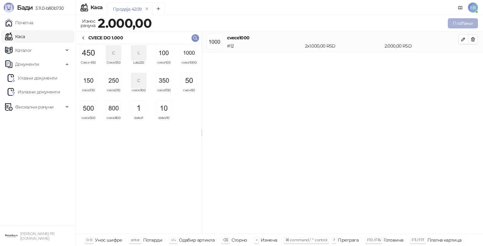  What do you see at coordinates (113, 66) in the screenshot?
I see `span: Cvece550` at bounding box center [113, 66].